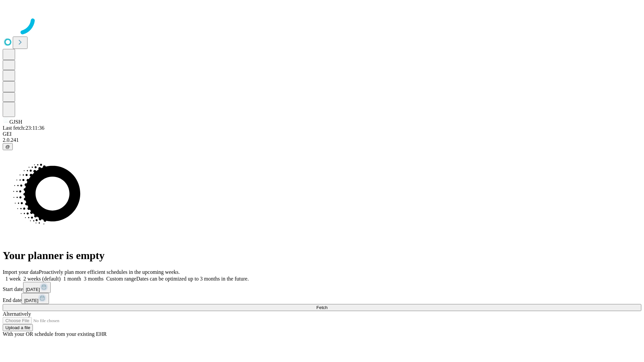  Describe the element at coordinates (13, 278) in the screenshot. I see `span: 1 week` at that location.